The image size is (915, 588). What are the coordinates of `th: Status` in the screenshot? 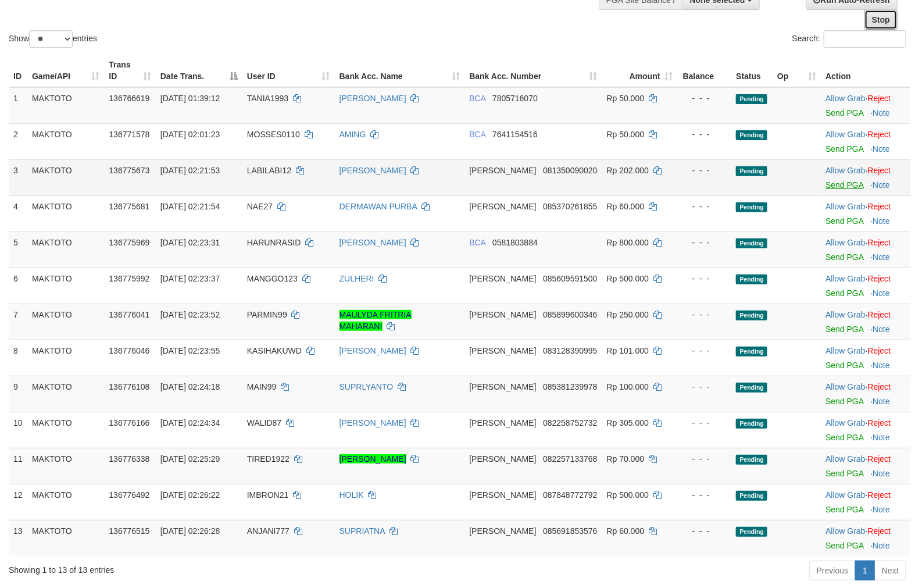 It's located at (752, 71).